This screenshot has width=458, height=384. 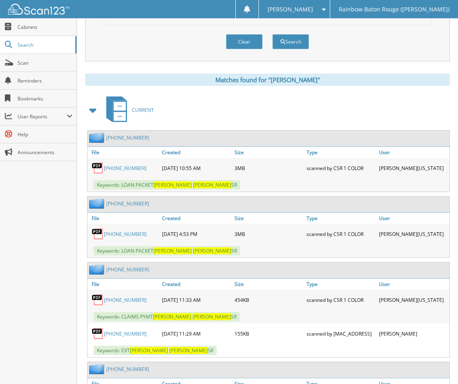 I want to click on span: Announcements, so click(x=45, y=152).